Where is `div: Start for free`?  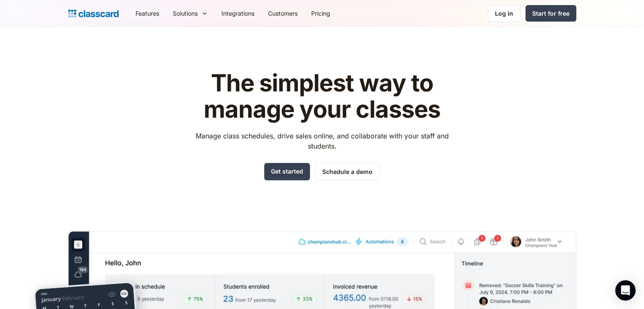
div: Start for free is located at coordinates (550, 13).